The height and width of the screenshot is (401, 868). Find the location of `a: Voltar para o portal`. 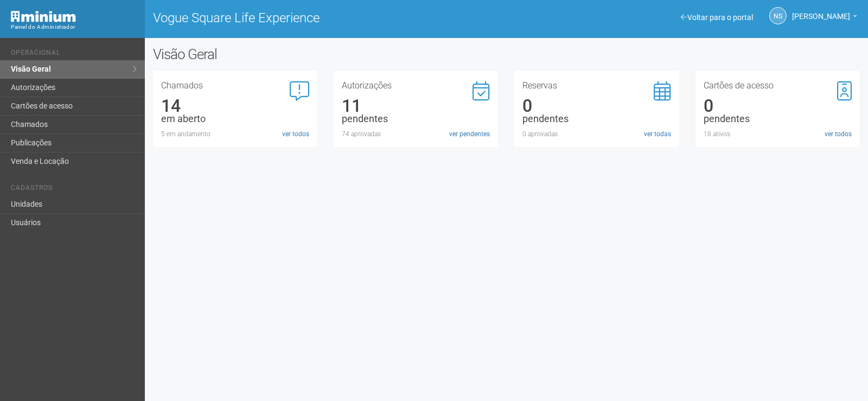

a: Voltar para o portal is located at coordinates (717, 17).